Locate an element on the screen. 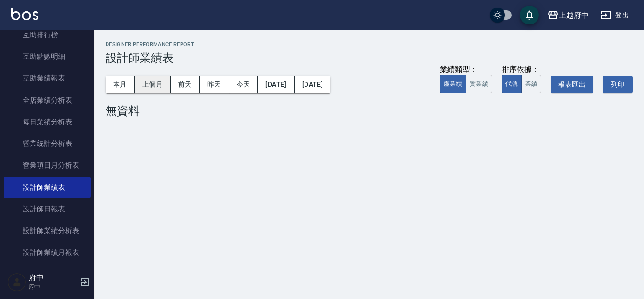 The image size is (644, 299). button: 列印 is located at coordinates (617, 84).